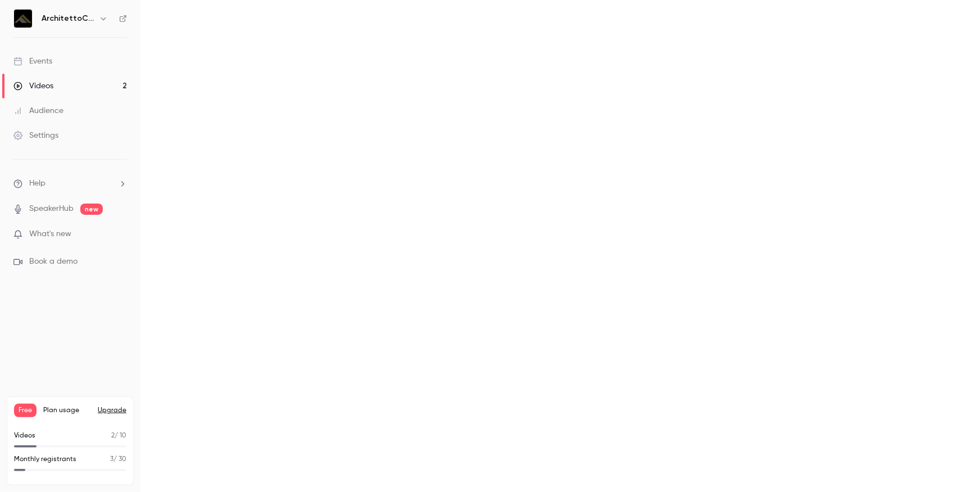 The height and width of the screenshot is (492, 980). I want to click on span: 3, so click(112, 459).